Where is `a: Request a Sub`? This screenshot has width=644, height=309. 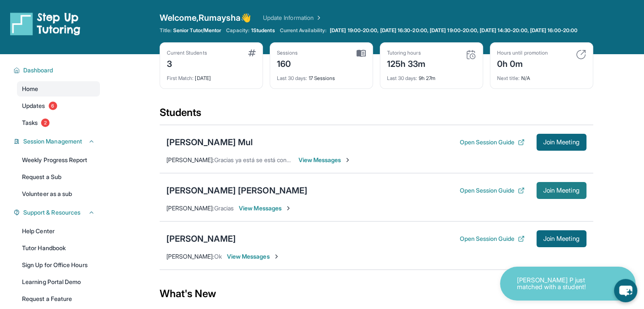
a: Request a Sub is located at coordinates (58, 177).